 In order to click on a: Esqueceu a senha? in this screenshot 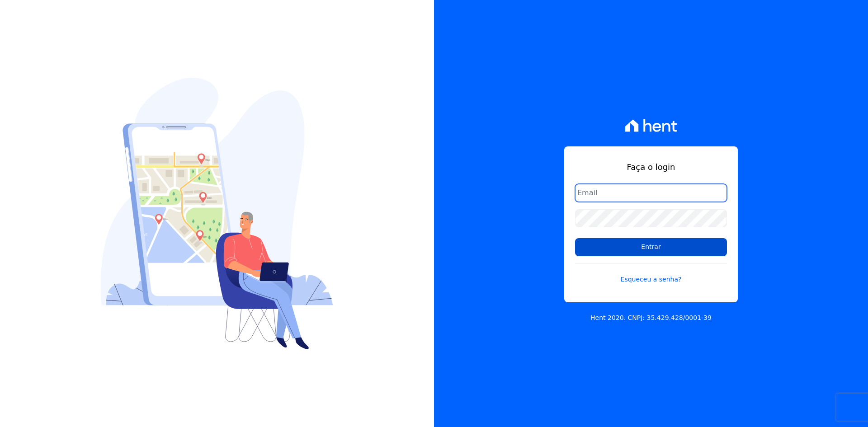, I will do `click(651, 274)`.